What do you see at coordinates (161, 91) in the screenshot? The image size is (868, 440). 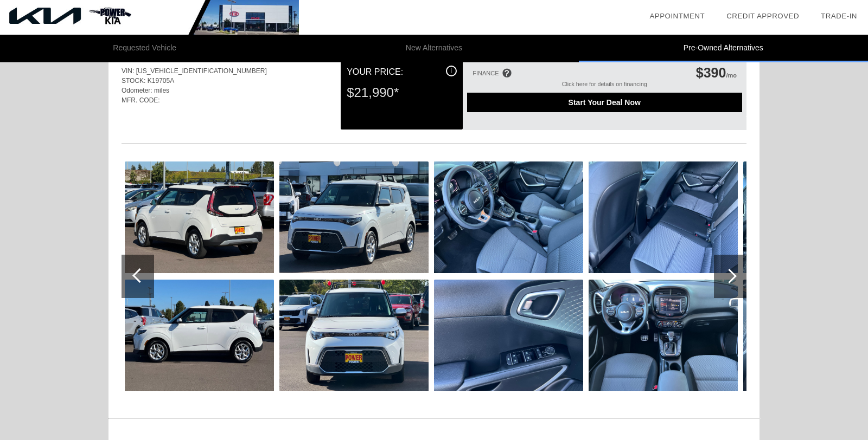 I see `span: miles` at bounding box center [161, 91].